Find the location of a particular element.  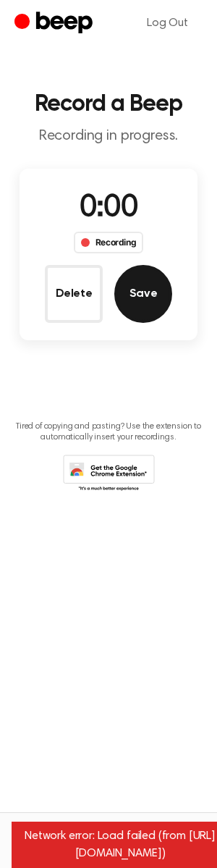

button: Delete Audio Record is located at coordinates (74, 294).